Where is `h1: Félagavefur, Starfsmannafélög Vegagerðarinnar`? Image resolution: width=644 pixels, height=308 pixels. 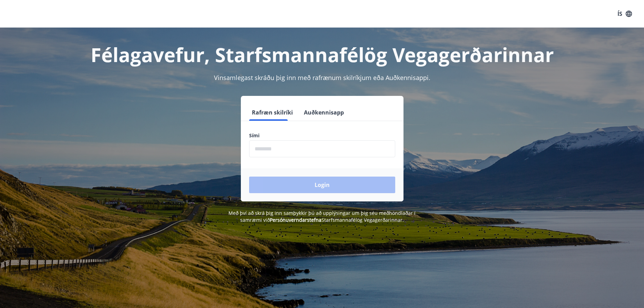
h1: Félagavefur, Starfsmannafélög Vegagerðarinnar is located at coordinates (322, 55).